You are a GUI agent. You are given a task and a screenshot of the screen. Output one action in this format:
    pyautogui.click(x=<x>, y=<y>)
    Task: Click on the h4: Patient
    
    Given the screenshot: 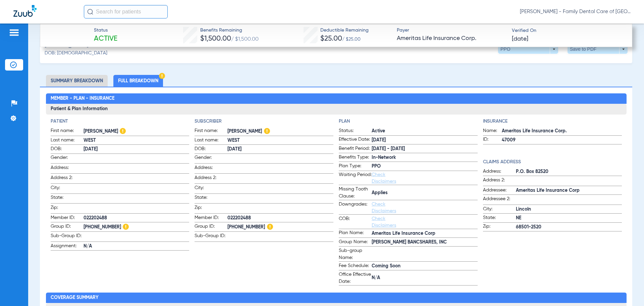 What is the action you would take?
    pyautogui.click(x=120, y=121)
    